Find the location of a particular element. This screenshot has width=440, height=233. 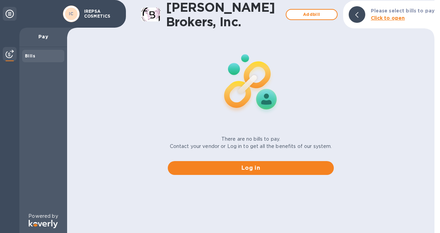

p: IREPSA COSMETICS is located at coordinates (101, 14).